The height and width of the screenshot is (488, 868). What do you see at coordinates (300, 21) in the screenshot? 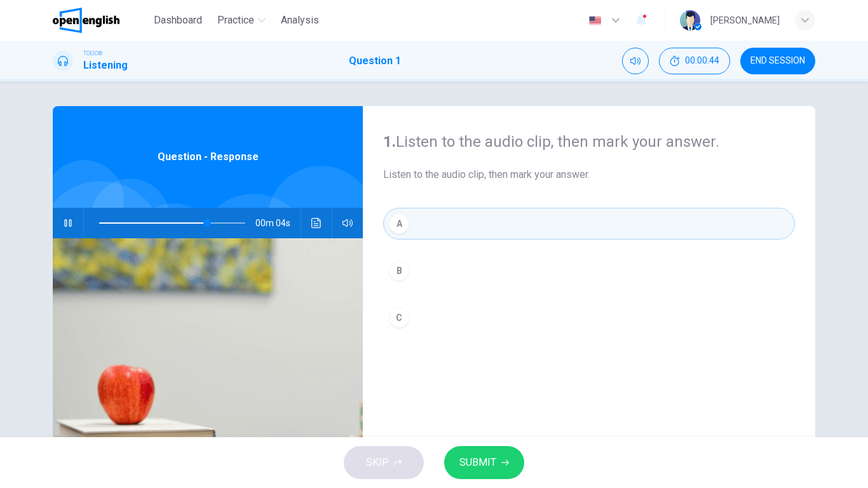
I see `a: Analysis` at bounding box center [300, 21].